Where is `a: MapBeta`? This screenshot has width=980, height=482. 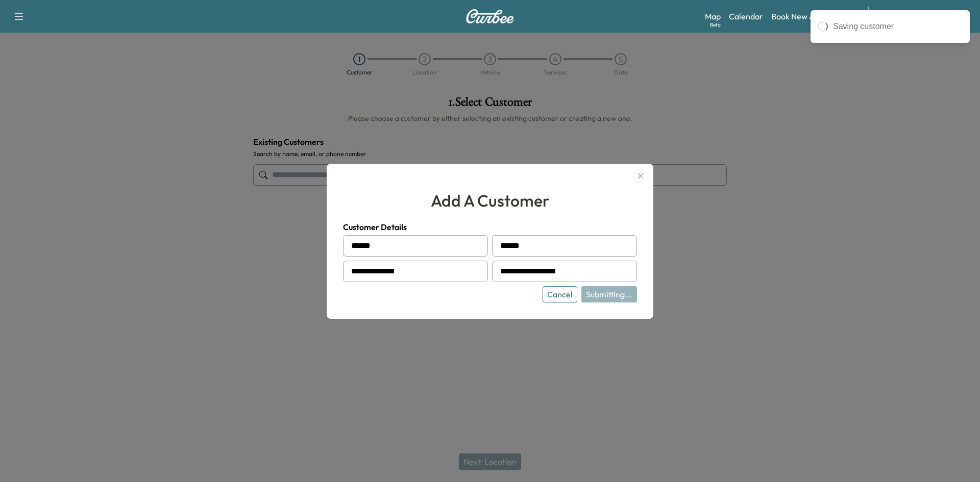 a: MapBeta is located at coordinates (712, 16).